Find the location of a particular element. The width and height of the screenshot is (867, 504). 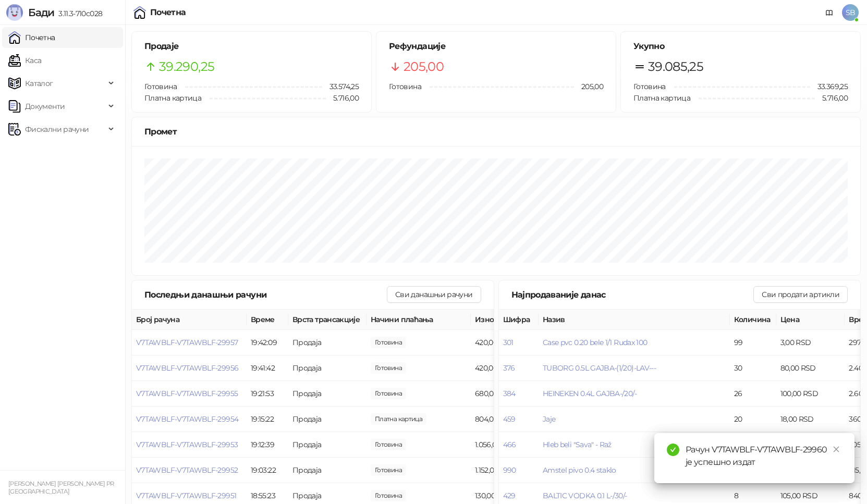

a: Каса is located at coordinates (25, 61).